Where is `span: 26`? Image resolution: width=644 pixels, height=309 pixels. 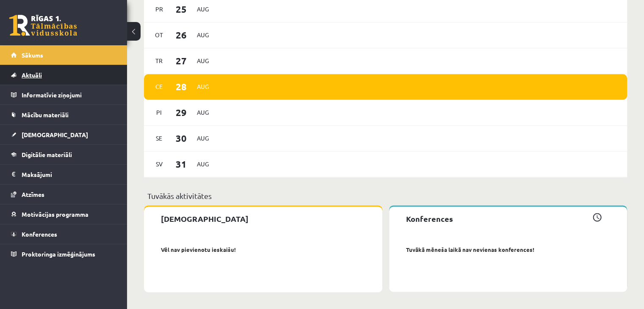
span: 26 is located at coordinates (181, 35).